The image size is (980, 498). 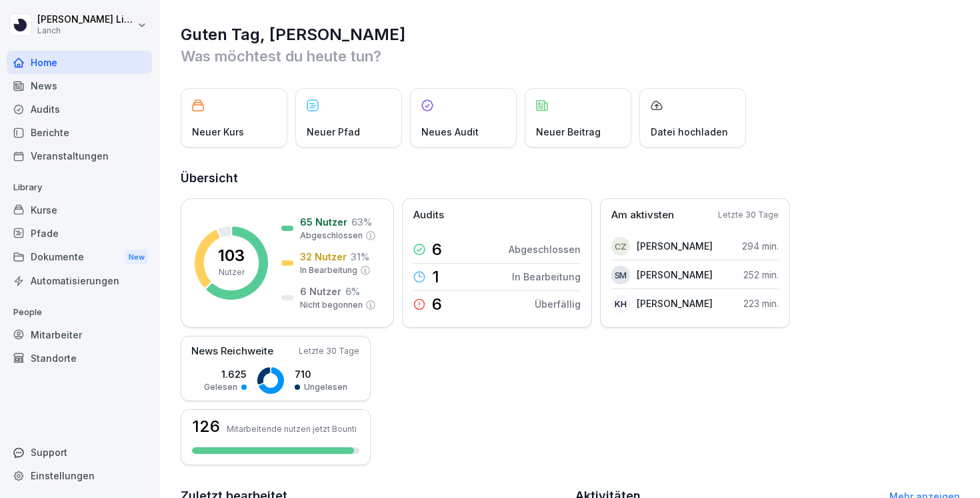 What do you see at coordinates (621, 275) in the screenshot?
I see `div: SM` at bounding box center [621, 275].